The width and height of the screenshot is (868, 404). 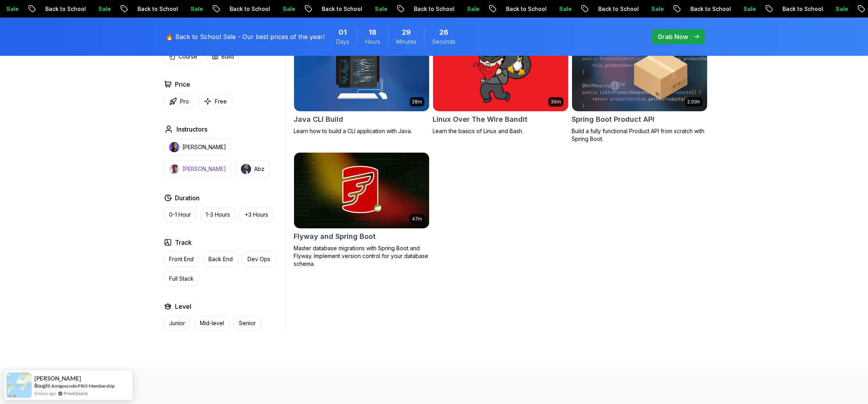 What do you see at coordinates (362, 131) in the screenshot?
I see `p: Learn how to build a CLI application with Java.` at bounding box center [362, 131].